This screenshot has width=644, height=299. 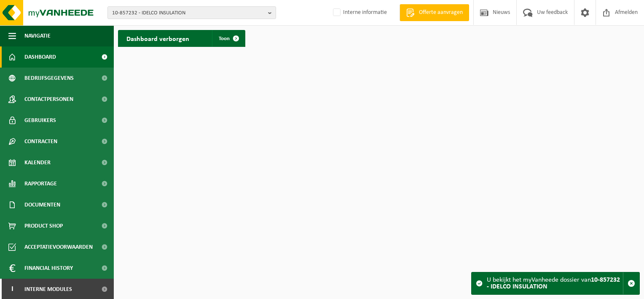 What do you see at coordinates (41, 141) in the screenshot?
I see `span: Contracten` at bounding box center [41, 141].